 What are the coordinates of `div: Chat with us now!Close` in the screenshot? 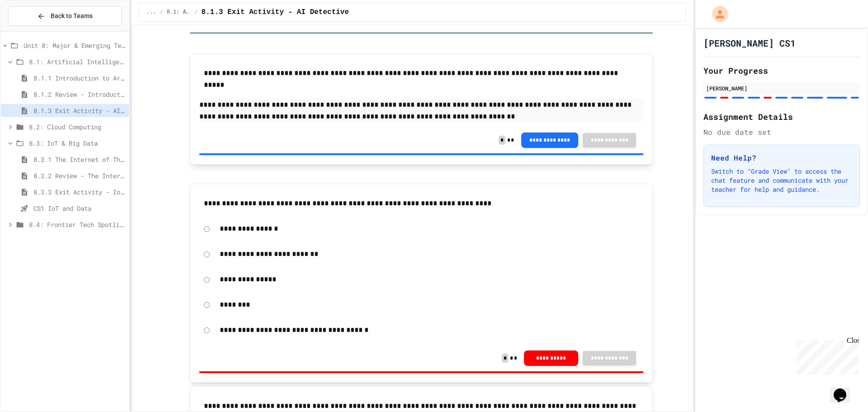 It's located at (33, 30).